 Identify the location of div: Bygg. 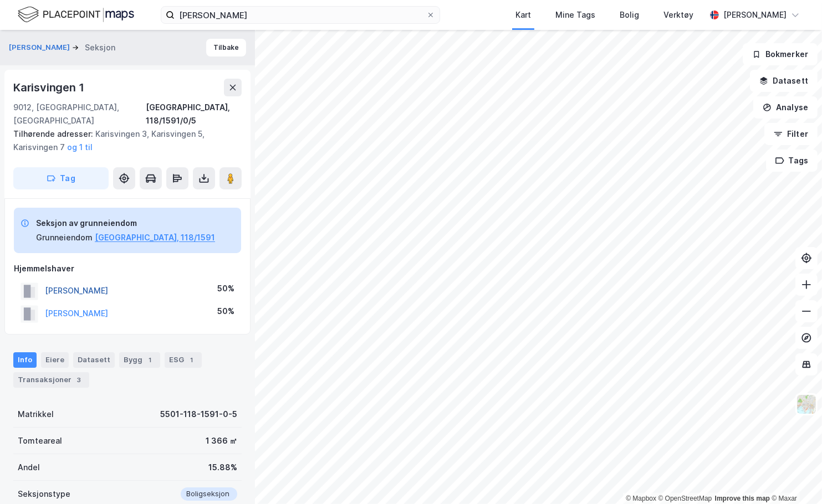
(140, 360).